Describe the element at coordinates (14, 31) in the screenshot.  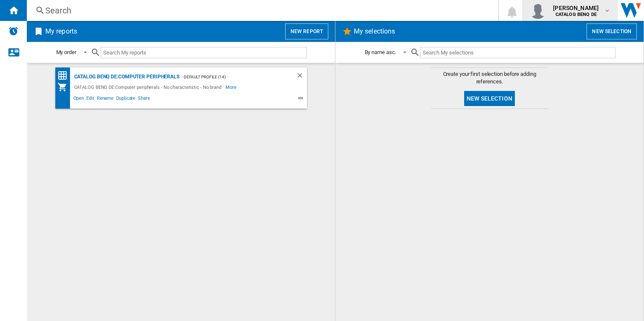
I see `img: alerts-logo.svg` at that location.